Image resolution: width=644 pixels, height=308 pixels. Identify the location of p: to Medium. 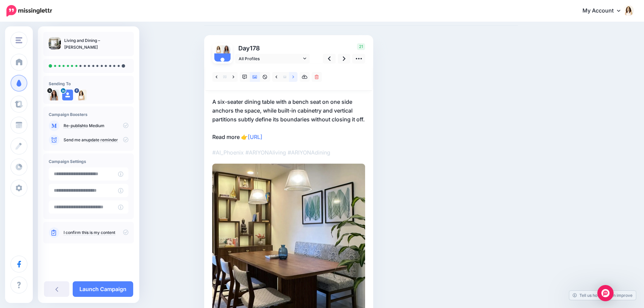
(96, 126).